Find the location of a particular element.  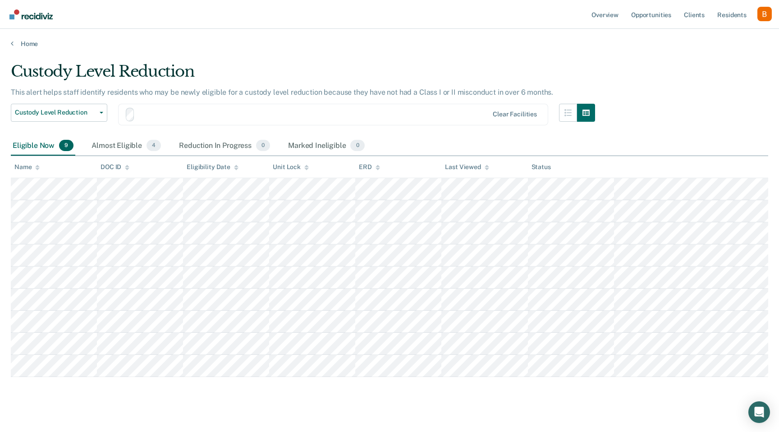

div: DOC ID is located at coordinates (115, 167).